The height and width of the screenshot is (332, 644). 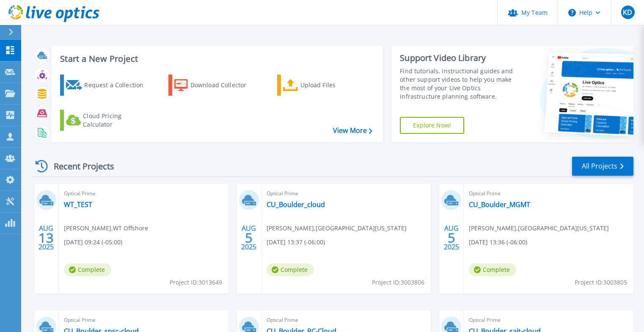 I want to click on div: Download Collector, so click(x=225, y=85).